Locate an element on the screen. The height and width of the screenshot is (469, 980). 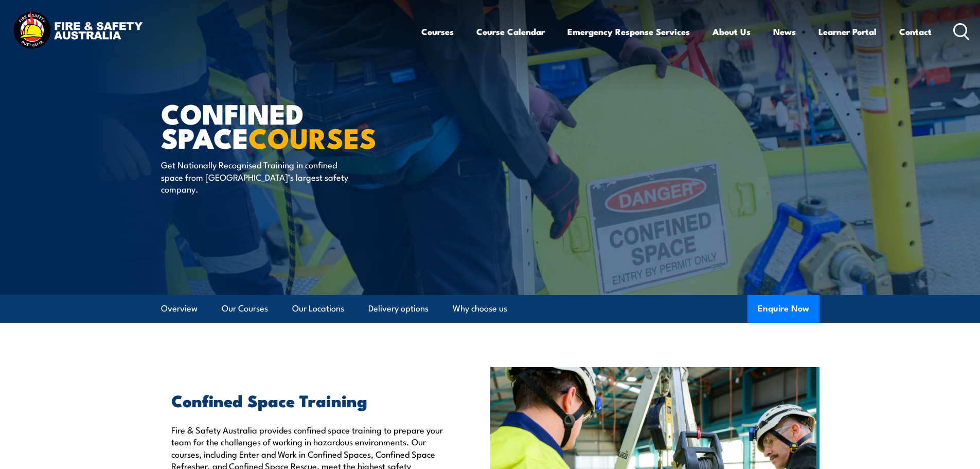
a: News is located at coordinates (785, 32).